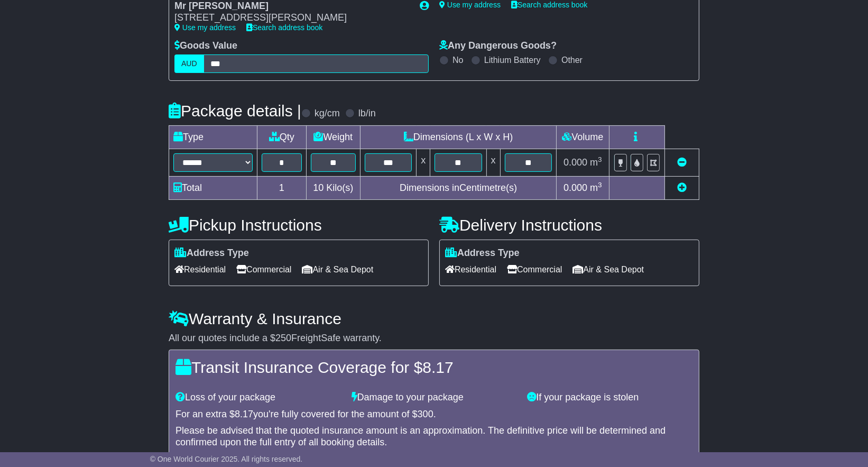  Describe the element at coordinates (434, 398) in the screenshot. I see `div: Damage to your package` at that location.